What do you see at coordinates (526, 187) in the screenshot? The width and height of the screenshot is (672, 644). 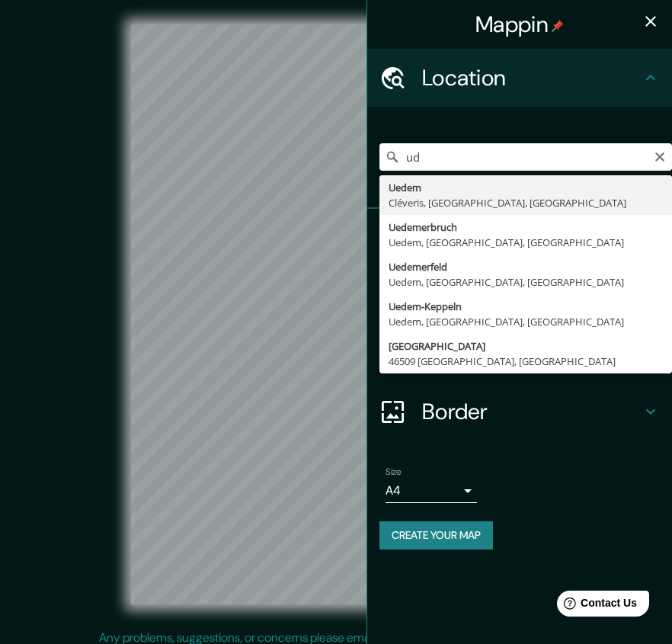 I see `div: Uedem` at bounding box center [526, 187].